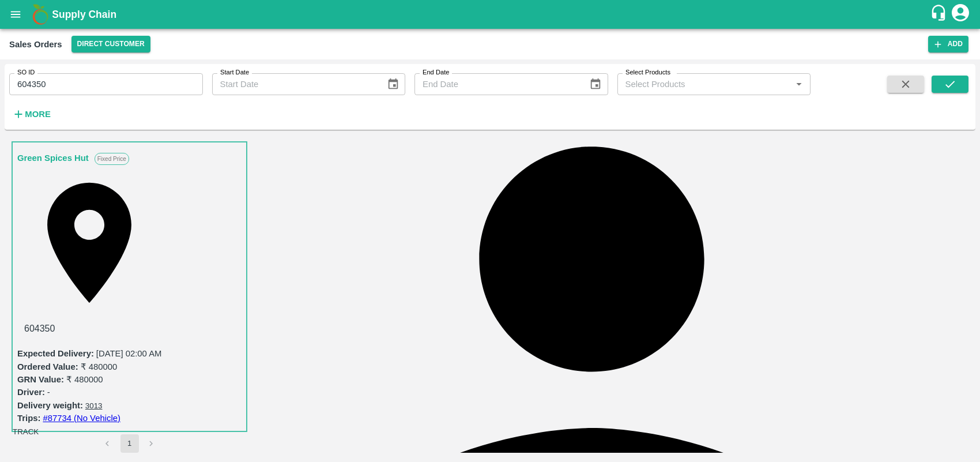 This screenshot has height=462, width=980. I want to click on button: More, so click(31, 114).